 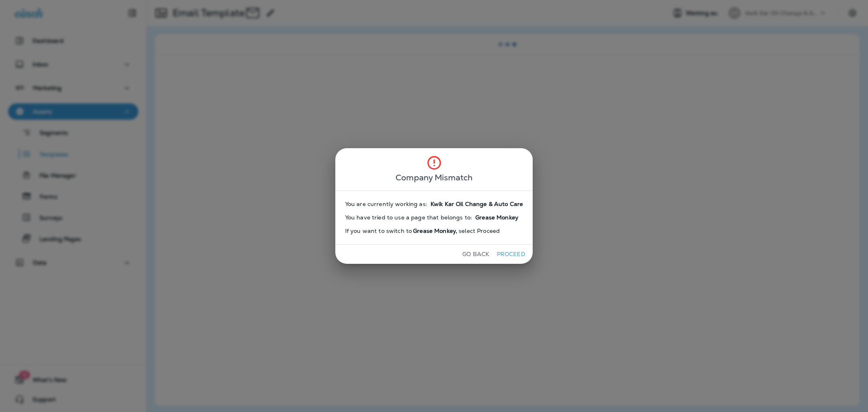 I want to click on span: Grease Monkey ,, so click(x=435, y=231).